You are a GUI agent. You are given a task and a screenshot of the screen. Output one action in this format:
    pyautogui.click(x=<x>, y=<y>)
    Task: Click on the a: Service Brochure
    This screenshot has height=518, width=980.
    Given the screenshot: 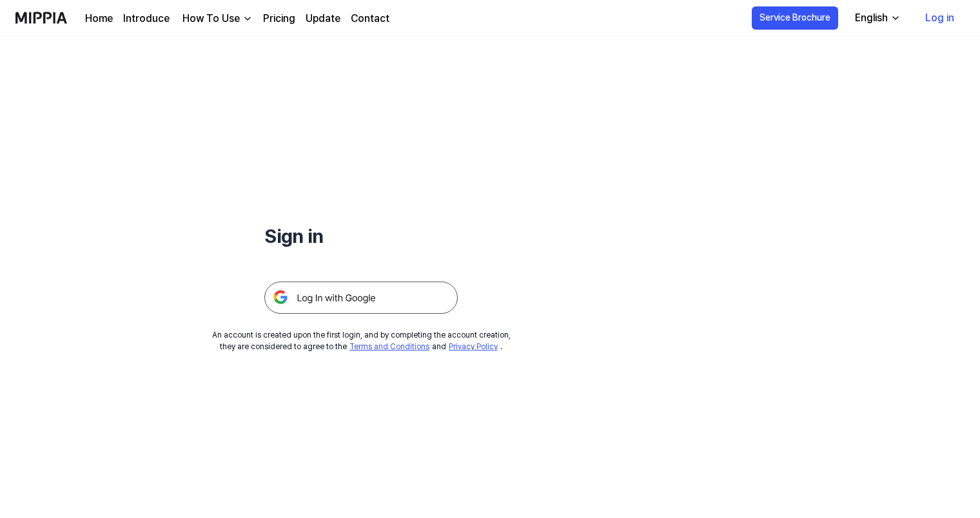 What is the action you would take?
    pyautogui.click(x=795, y=18)
    